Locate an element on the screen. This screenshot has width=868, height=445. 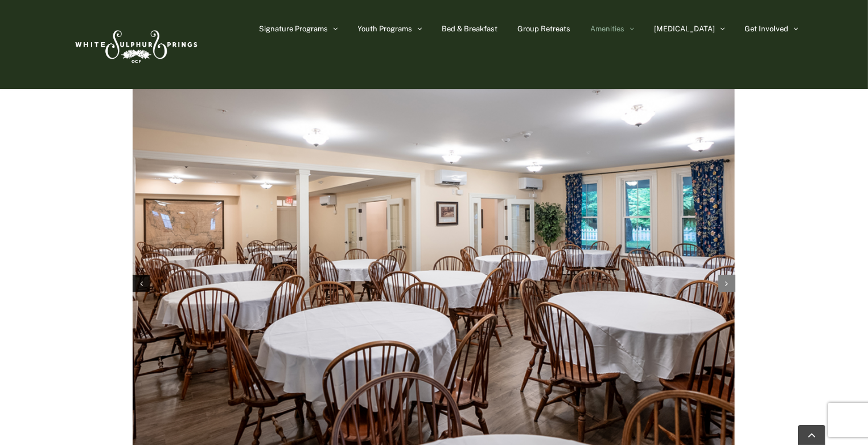
span: Group Retreats is located at coordinates (545, 29).